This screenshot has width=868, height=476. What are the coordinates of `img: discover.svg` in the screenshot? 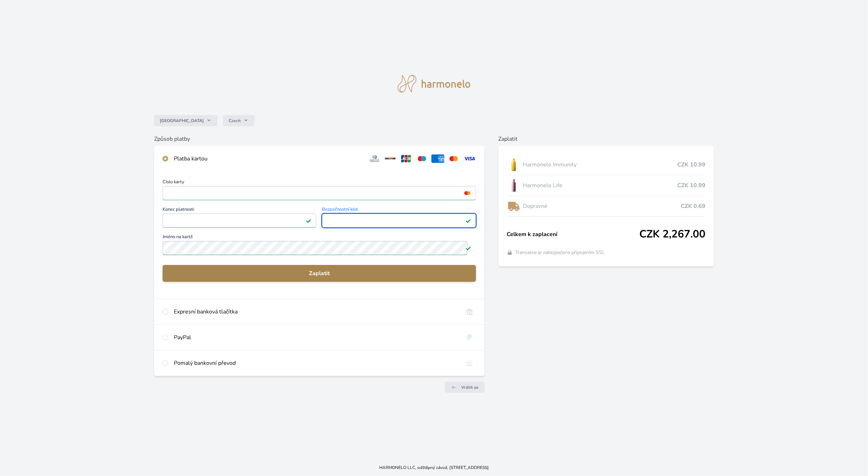 It's located at (390, 158).